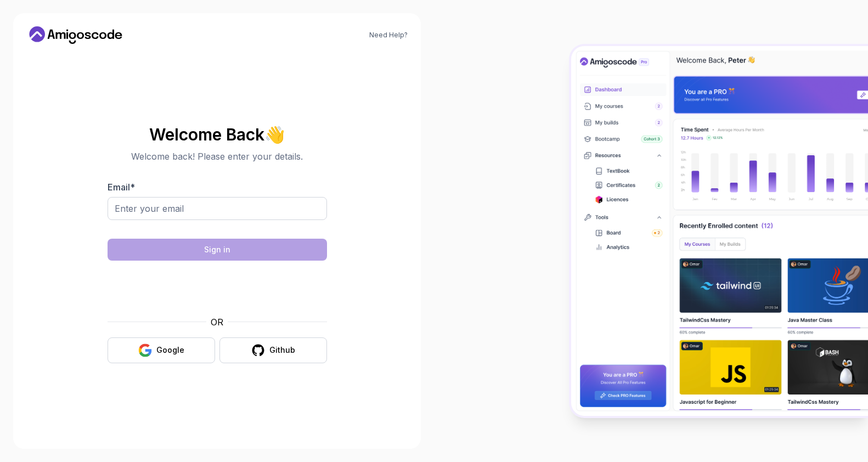  Describe the element at coordinates (273, 350) in the screenshot. I see `button: Github` at that location.